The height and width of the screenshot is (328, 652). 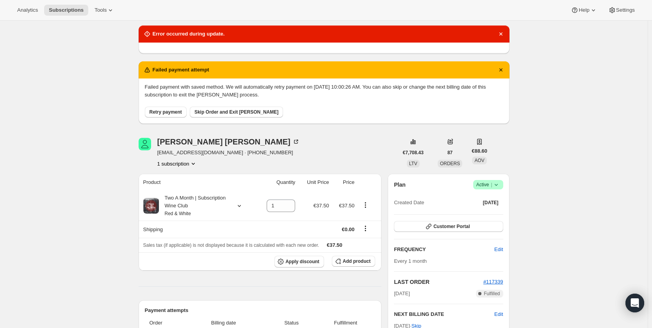 What do you see at coordinates (181, 70) in the screenshot?
I see `h2: Failed payment attempt` at bounding box center [181, 70].